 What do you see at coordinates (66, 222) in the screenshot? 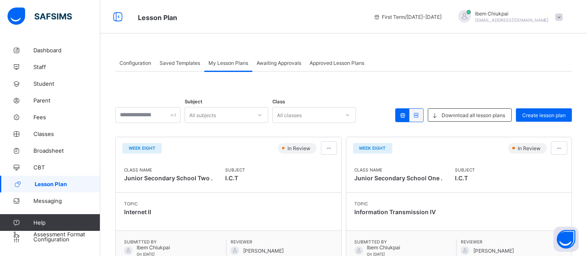
I see `span: Help` at bounding box center [66, 222].